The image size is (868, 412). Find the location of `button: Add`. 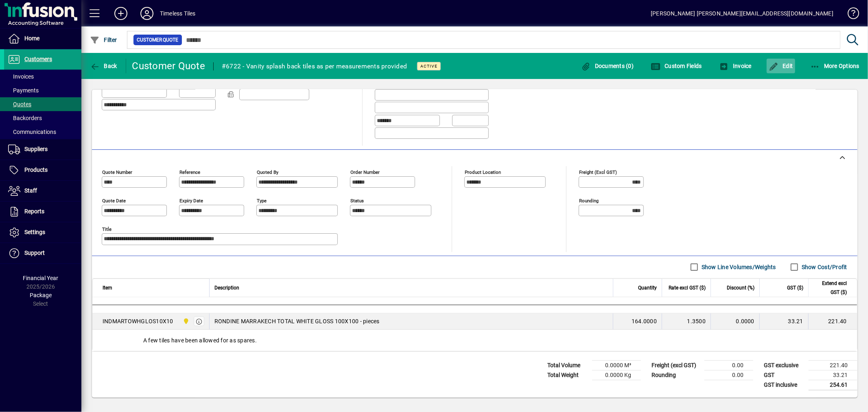

button: Add is located at coordinates (121, 14).